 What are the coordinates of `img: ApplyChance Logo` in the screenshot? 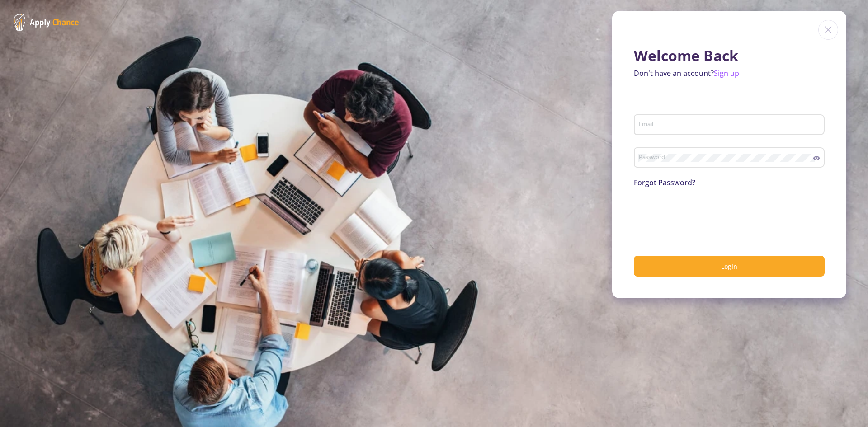 It's located at (46, 22).